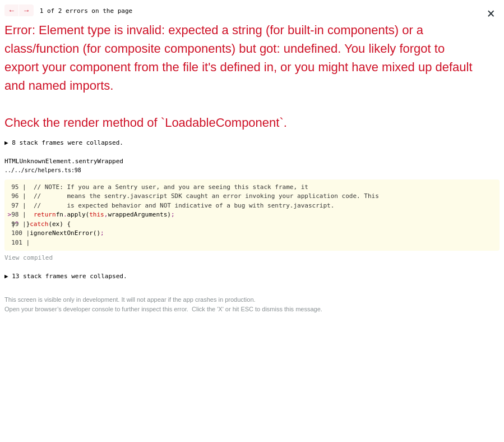 The width and height of the screenshot is (504, 442). I want to click on span: 95 |, so click(18, 187).